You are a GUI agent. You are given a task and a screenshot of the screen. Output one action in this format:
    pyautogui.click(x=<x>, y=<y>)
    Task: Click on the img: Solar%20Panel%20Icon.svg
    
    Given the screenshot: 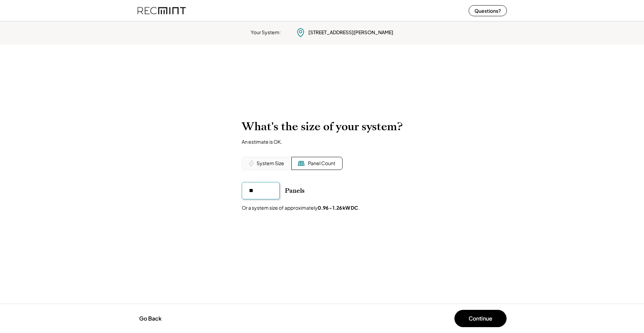 What is the action you would take?
    pyautogui.click(x=301, y=163)
    